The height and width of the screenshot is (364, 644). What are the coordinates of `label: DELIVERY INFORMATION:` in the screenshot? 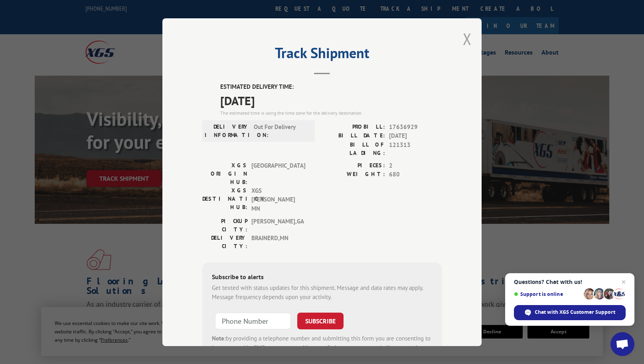 It's located at (227, 131).